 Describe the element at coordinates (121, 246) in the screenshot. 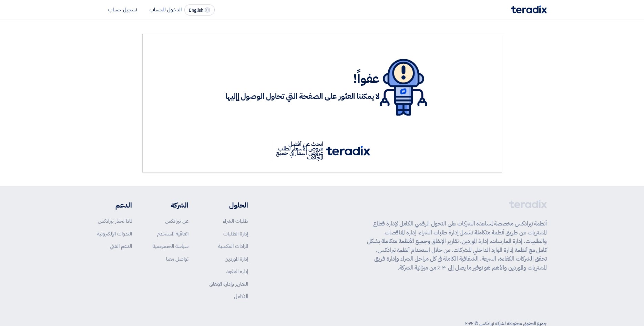

I see `a: الدعم الفني` at that location.